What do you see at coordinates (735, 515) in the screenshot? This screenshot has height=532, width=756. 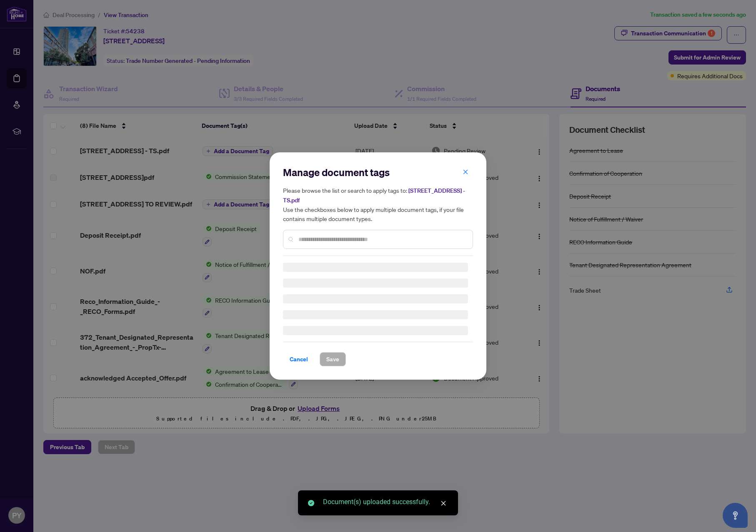 I see `button: Open asap` at bounding box center [735, 515].